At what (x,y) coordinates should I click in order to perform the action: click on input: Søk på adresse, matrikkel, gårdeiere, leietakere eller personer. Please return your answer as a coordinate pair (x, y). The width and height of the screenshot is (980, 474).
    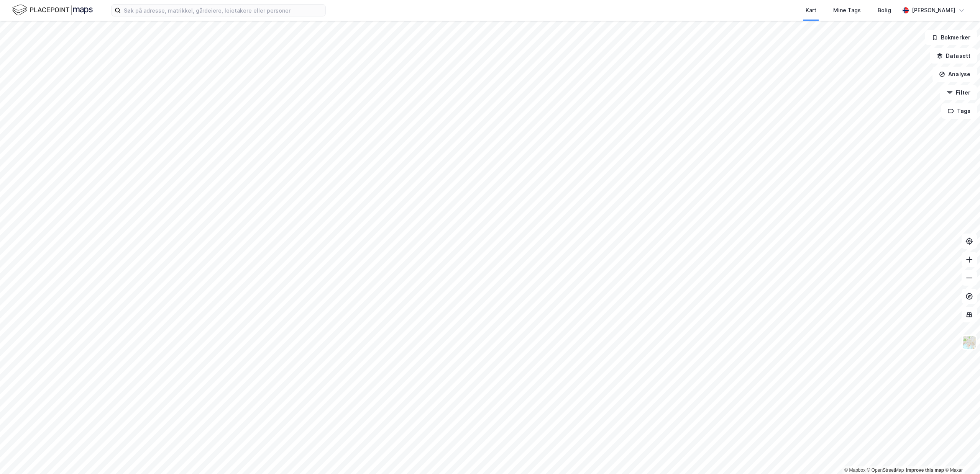
    Looking at the image, I should click on (223, 11).